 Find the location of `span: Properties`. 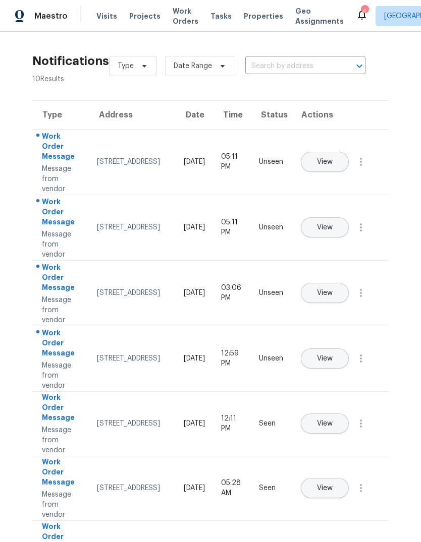

span: Properties is located at coordinates (263, 16).